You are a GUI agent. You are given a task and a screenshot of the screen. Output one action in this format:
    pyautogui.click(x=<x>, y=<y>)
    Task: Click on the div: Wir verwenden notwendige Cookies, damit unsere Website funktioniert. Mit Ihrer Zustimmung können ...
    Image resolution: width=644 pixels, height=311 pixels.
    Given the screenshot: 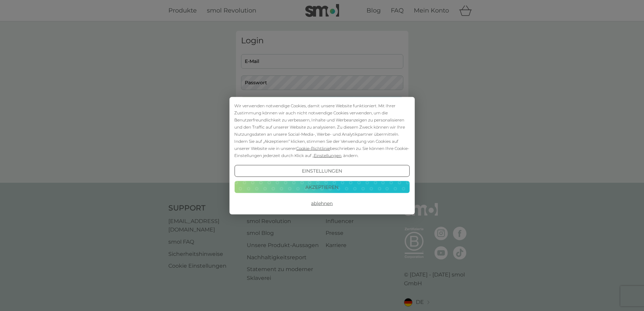 What is the action you would take?
    pyautogui.click(x=322, y=130)
    